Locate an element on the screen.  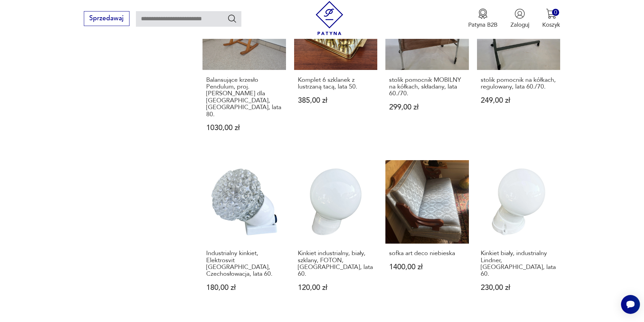
p: Patyna B2B is located at coordinates (483, 25).